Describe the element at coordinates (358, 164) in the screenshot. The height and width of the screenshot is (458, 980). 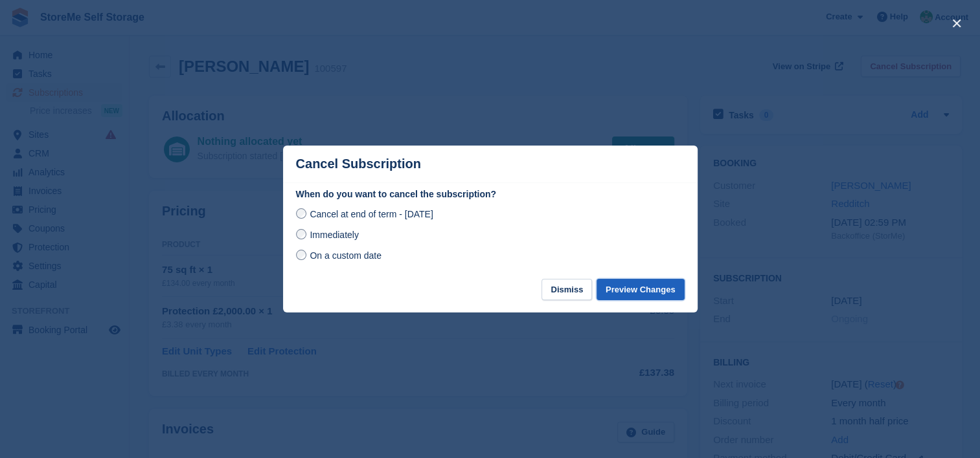
I see `p: Cancel Subscription` at that location.